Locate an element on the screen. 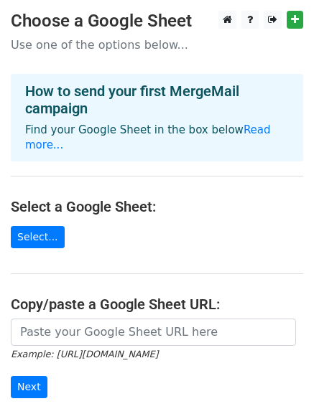 The image size is (314, 419). h3: Choose a Google Sheet is located at coordinates (156, 21).